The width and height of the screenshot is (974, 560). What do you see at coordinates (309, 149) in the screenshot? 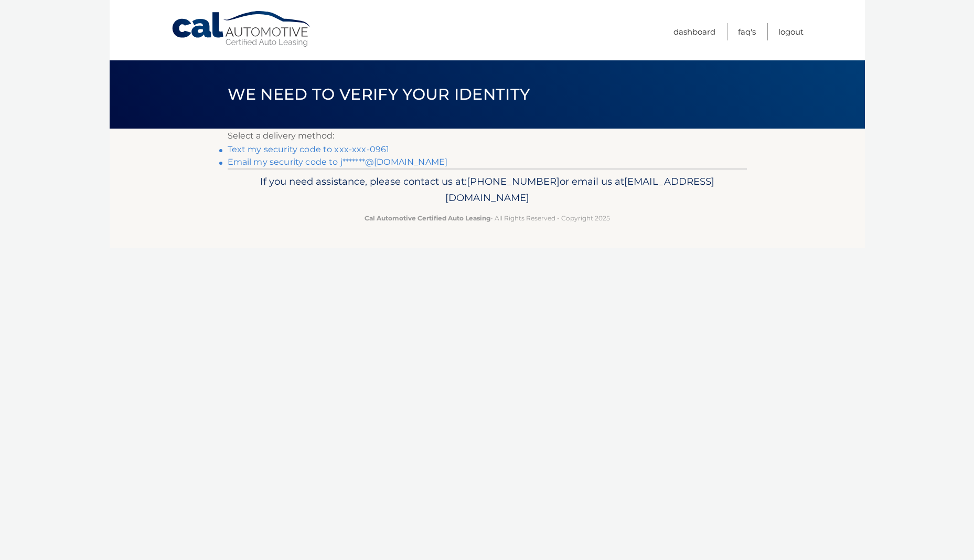
I see `a: Text my security code to xxx-xxx-0961` at bounding box center [309, 149].